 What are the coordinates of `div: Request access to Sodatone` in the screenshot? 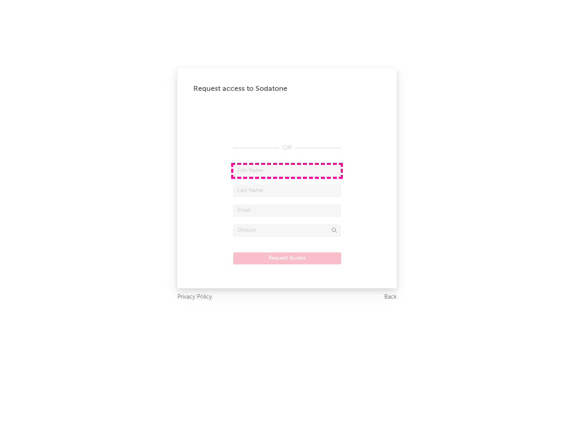 It's located at (287, 89).